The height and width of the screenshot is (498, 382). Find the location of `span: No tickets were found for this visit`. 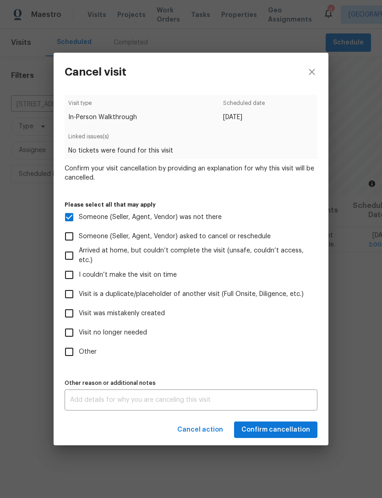

span: No tickets were found for this visit is located at coordinates (191, 151).